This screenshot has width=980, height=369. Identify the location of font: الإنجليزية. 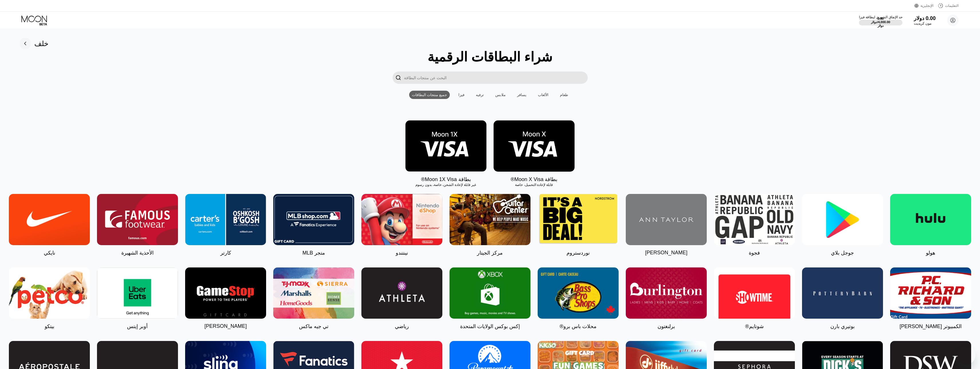
(927, 6).